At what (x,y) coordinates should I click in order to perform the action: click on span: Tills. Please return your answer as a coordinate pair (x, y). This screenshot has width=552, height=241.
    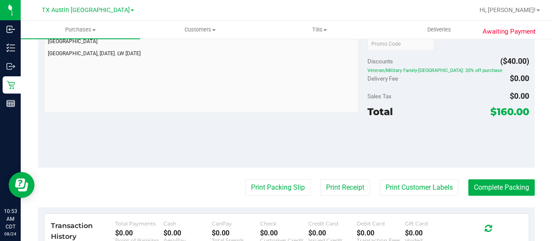
    Looking at the image, I should click on (319, 30).